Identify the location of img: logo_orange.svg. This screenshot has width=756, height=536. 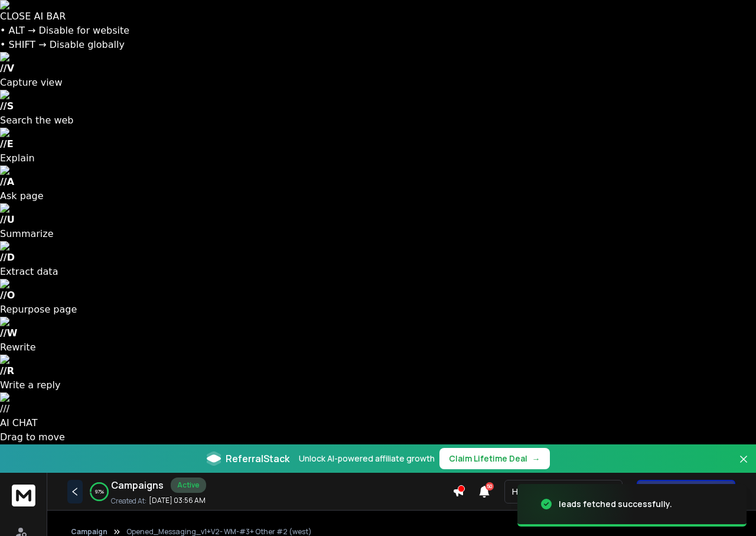
(24, 24).